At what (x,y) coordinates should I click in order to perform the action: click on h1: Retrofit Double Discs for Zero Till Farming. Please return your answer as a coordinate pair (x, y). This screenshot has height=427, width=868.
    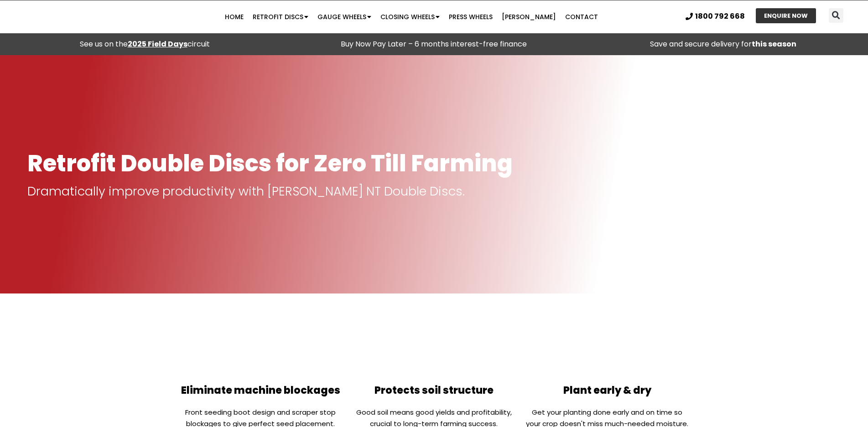
    Looking at the image, I should click on (433, 163).